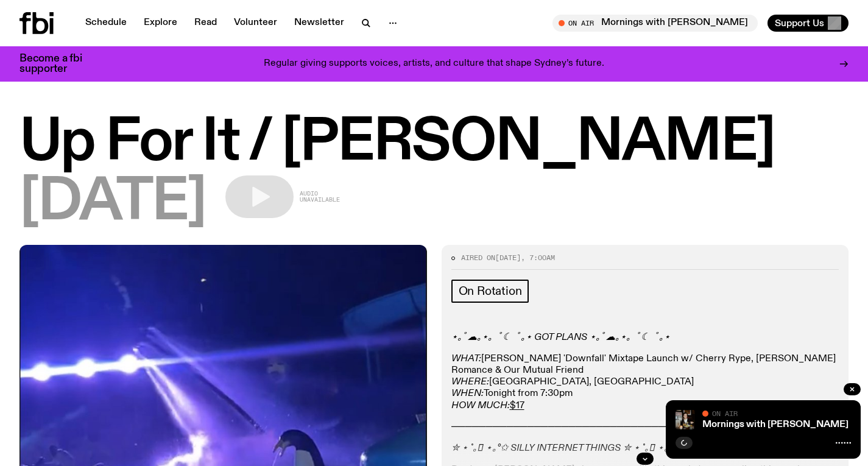 The image size is (868, 466). What do you see at coordinates (724, 413) in the screenshot?
I see `span: On Air` at bounding box center [724, 413].